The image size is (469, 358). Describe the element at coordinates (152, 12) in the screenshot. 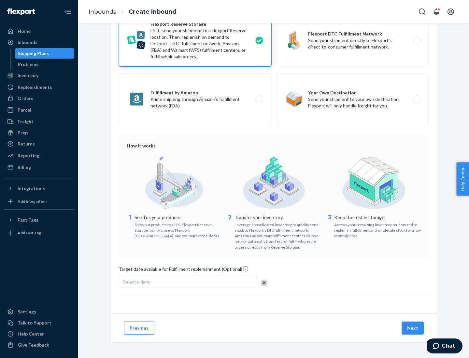

I see `a: Create Inbound` at that location.